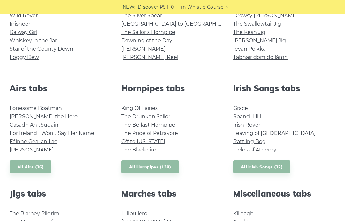 The image size is (345, 221). Describe the element at coordinates (36, 108) in the screenshot. I see `a: Lonesome Boatman` at that location.